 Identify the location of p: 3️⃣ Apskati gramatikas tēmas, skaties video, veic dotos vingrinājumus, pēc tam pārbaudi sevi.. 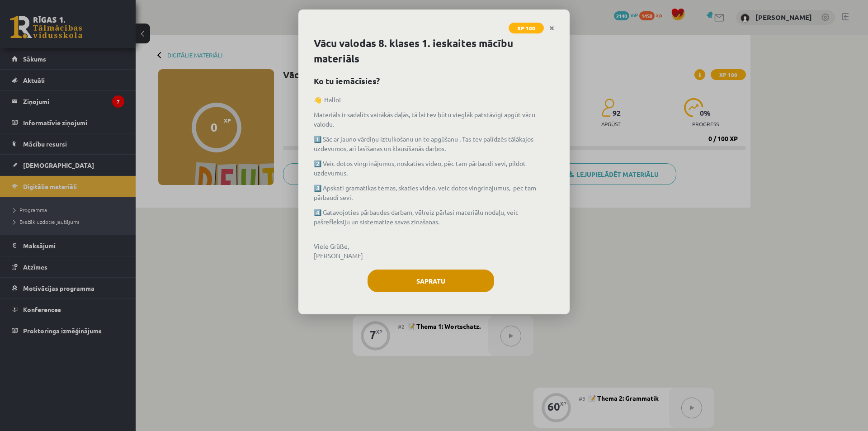
(434, 192).